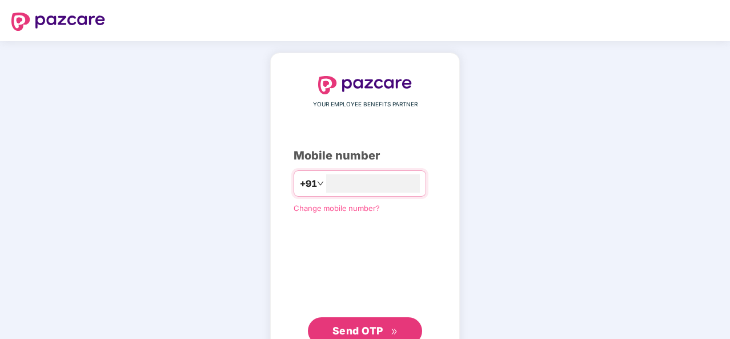  I want to click on span: +91, so click(309, 183).